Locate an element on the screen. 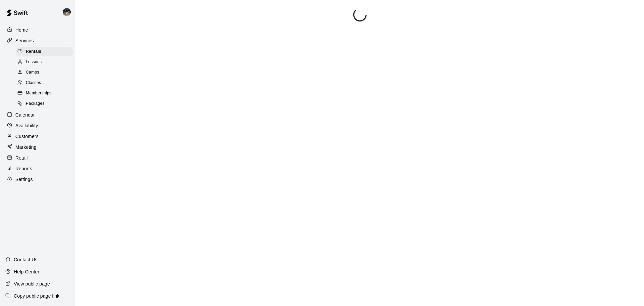  a: Settings is located at coordinates (38, 179).